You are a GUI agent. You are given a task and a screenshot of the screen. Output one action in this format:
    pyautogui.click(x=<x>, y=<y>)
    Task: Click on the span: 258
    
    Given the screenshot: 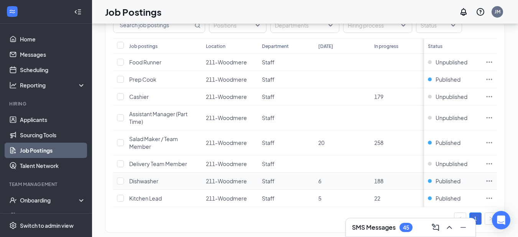 What is the action you would take?
    pyautogui.click(x=379, y=143)
    